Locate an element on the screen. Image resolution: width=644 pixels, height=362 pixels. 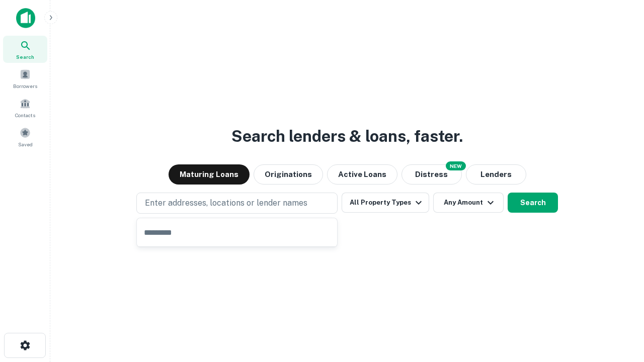
div: NEW is located at coordinates (456, 166).